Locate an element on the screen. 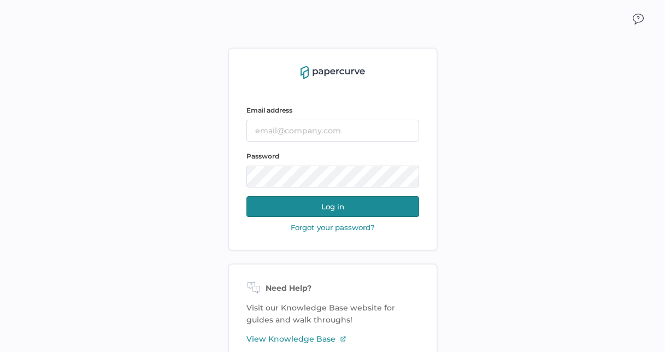  img: icon_chat.2bd11823.svg is located at coordinates (639, 19).